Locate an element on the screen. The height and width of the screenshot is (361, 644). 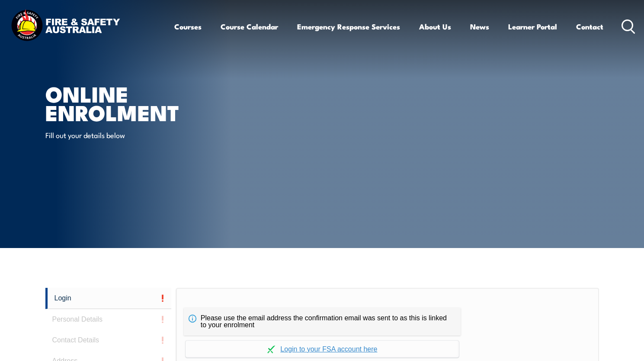
a: About Us is located at coordinates (435, 27).